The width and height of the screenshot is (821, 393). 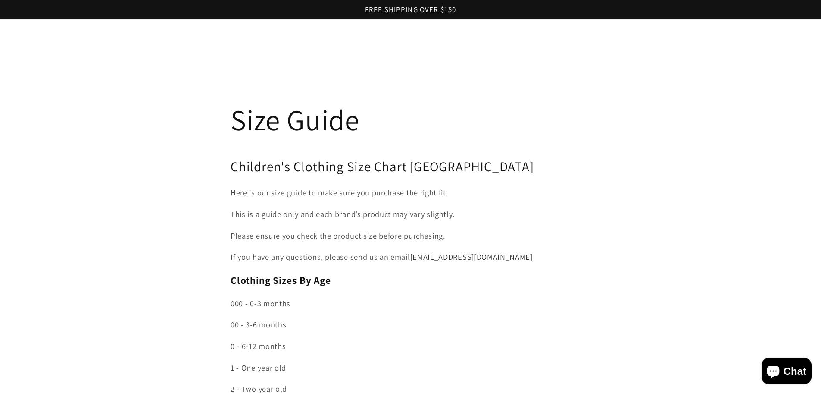 I want to click on inbox-online-store-chat: Shopify online store chat, so click(x=787, y=371).